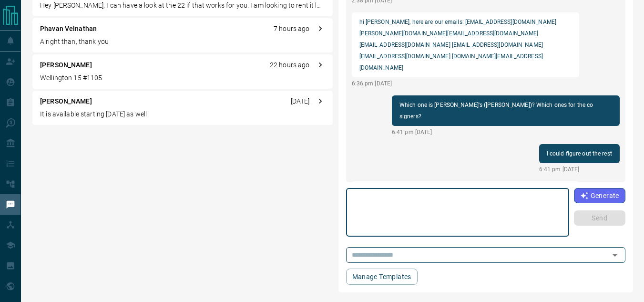 The height and width of the screenshot is (302, 644). I want to click on button: Manage Templates, so click(382, 277).